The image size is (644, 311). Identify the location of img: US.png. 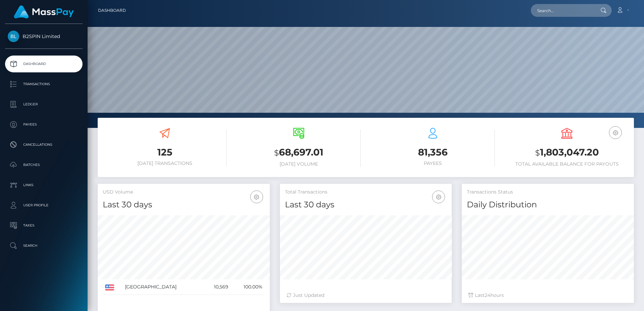
(110, 288).